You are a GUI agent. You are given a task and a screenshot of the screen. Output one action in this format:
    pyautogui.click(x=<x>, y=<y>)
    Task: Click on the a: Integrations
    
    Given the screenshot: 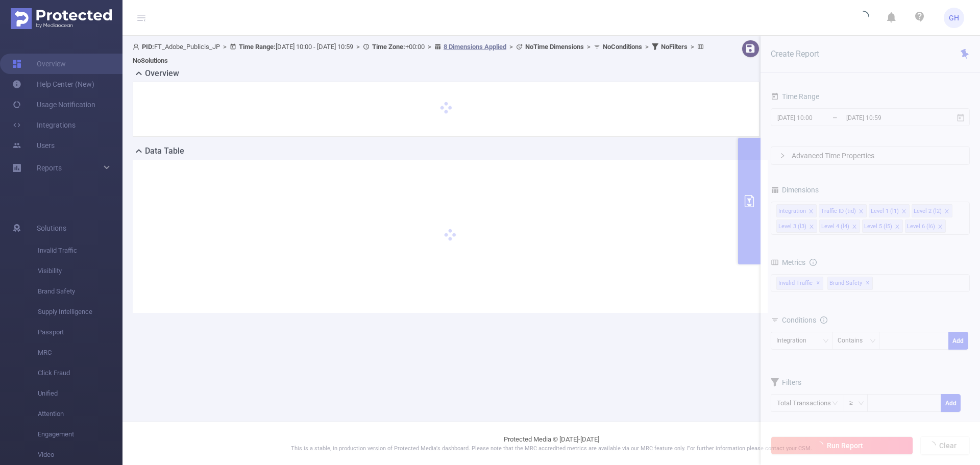 What is the action you would take?
    pyautogui.click(x=44, y=125)
    